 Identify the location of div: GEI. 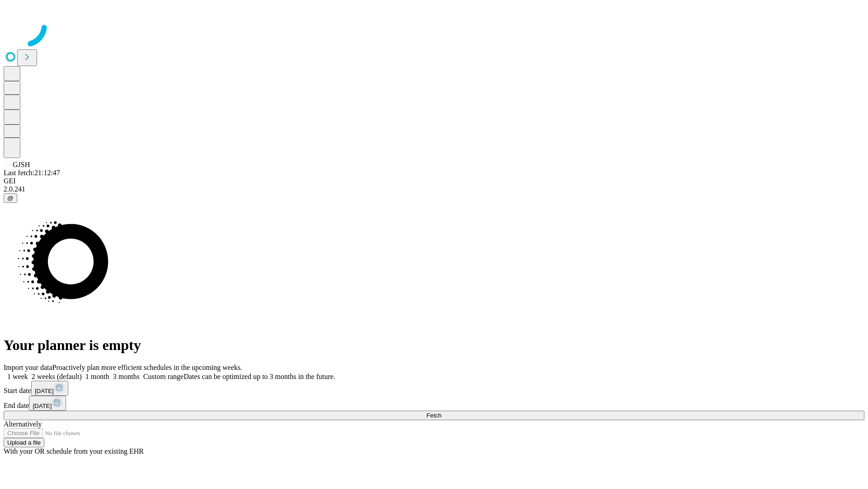
(434, 181).